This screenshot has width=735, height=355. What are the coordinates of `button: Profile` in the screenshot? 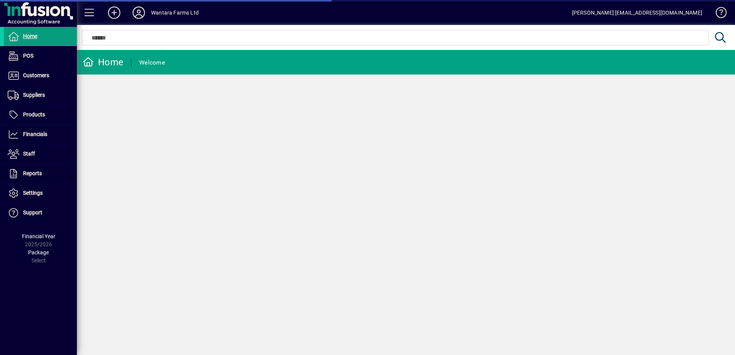 It's located at (139, 13).